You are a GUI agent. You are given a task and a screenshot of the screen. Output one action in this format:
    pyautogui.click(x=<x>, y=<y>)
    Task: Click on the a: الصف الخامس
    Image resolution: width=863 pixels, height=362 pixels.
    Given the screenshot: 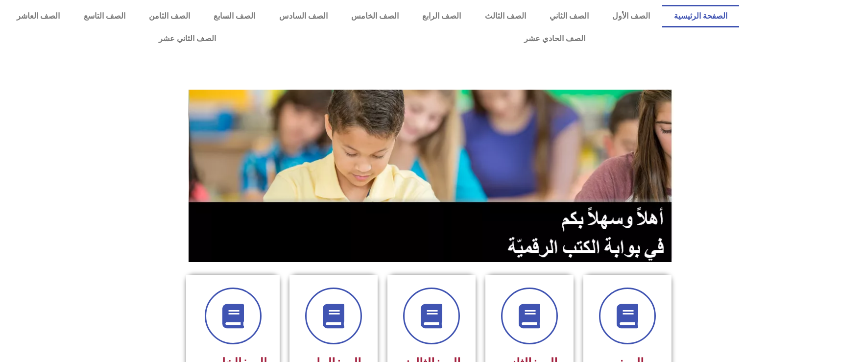 What is the action you would take?
    pyautogui.click(x=375, y=16)
    